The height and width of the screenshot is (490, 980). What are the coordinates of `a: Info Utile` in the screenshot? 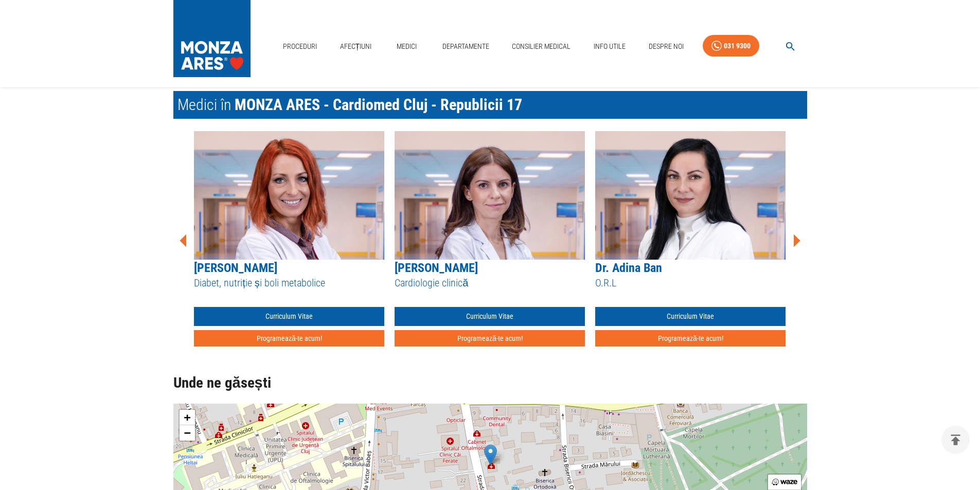 It's located at (610, 46).